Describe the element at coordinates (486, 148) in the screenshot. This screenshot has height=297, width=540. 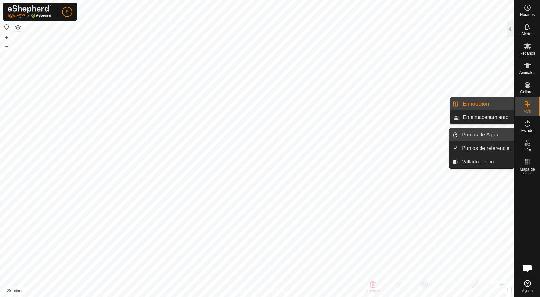
I see `a: Puntos de referencia` at that location.